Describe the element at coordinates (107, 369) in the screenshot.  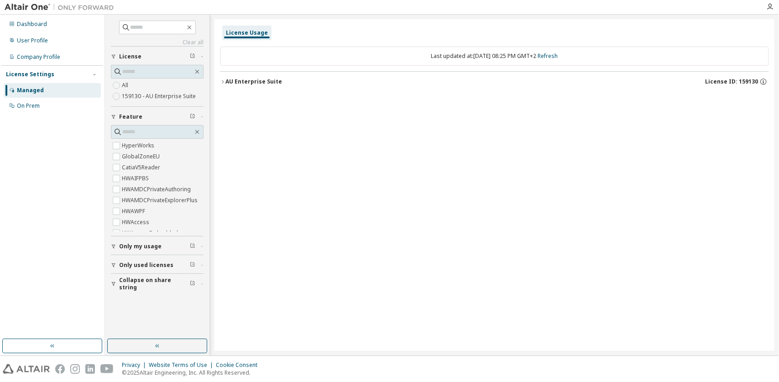
I see `img: youtube.svg` at that location.